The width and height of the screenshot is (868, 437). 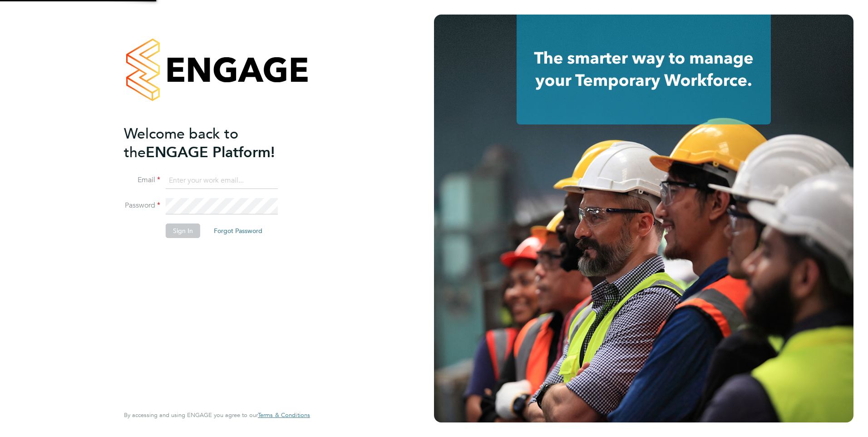 I want to click on a: Terms & Conditions, so click(x=284, y=415).